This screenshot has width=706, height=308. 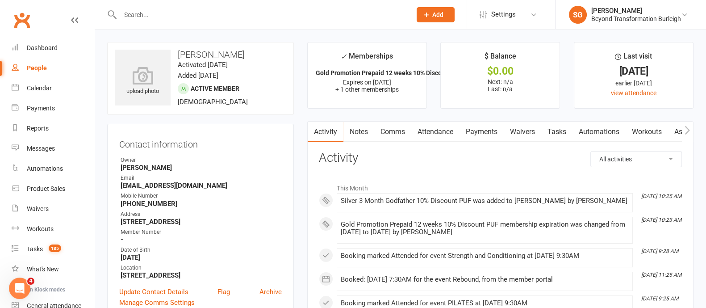 What do you see at coordinates (42, 48) in the screenshot?
I see `div: Dashboard` at bounding box center [42, 48].